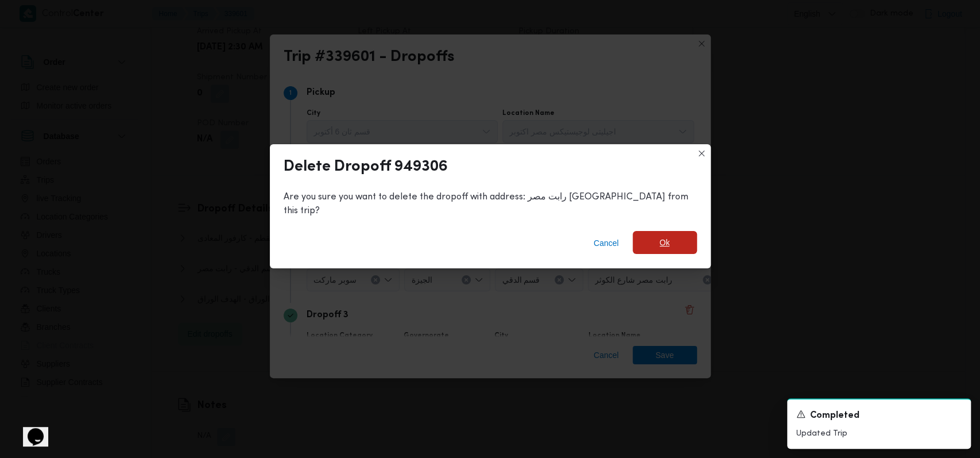 This screenshot has width=980, height=458. What do you see at coordinates (879, 433) in the screenshot?
I see `p: Updated Trip` at bounding box center [879, 433].